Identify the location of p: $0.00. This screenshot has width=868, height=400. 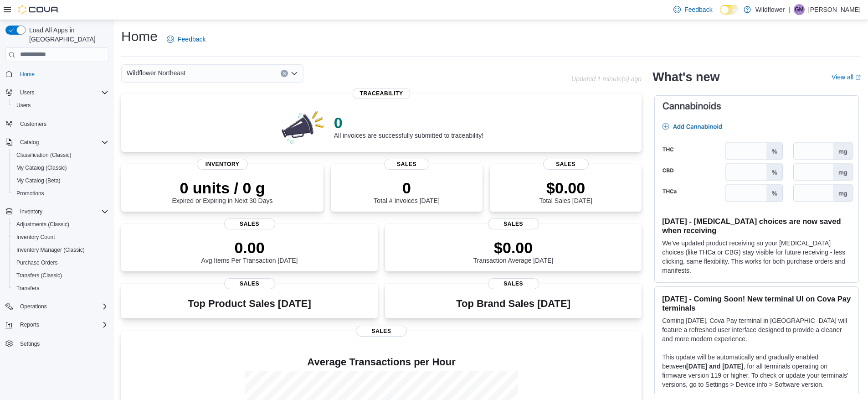
(514, 248).